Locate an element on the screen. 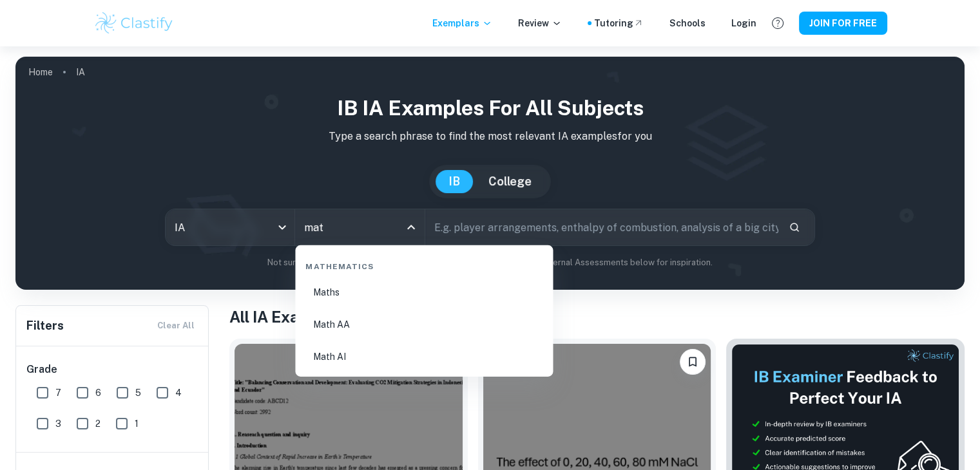  input: E.g. player arrangements, enthalpy of combustion, analysis of a big city... is located at coordinates (602, 228).